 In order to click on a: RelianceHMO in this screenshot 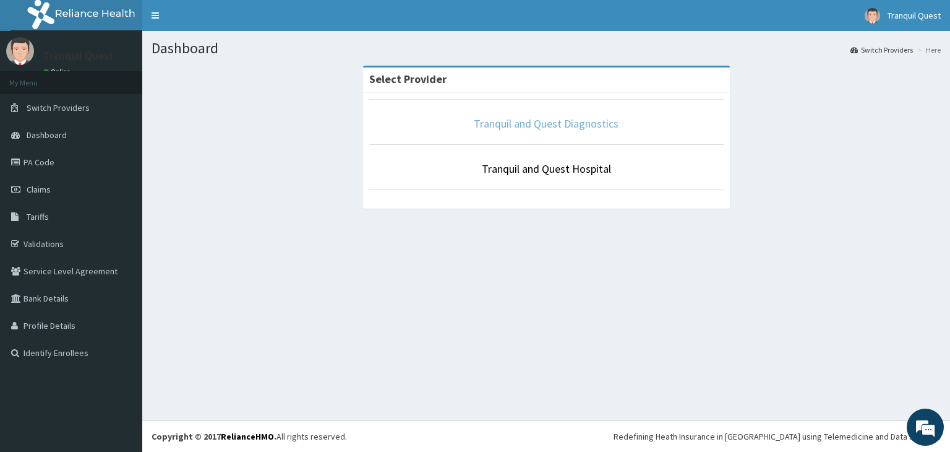, I will do `click(247, 436)`.